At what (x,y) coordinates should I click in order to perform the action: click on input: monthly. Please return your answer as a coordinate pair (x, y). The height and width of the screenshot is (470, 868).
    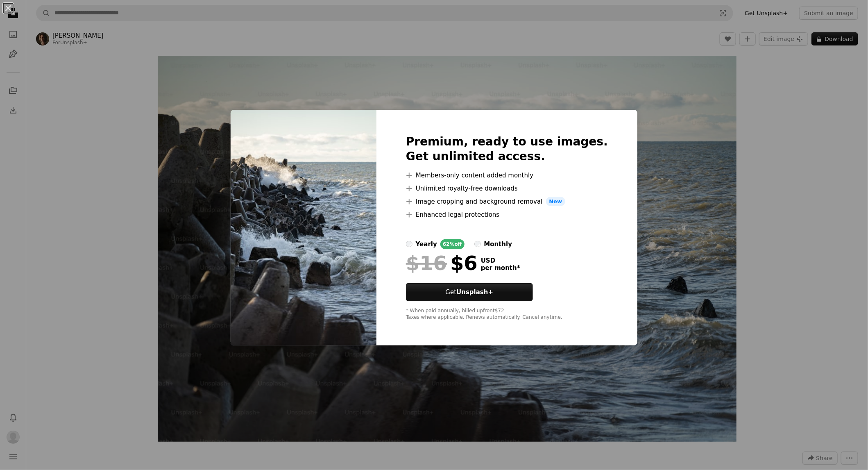
    Looking at the image, I should click on (478, 245).